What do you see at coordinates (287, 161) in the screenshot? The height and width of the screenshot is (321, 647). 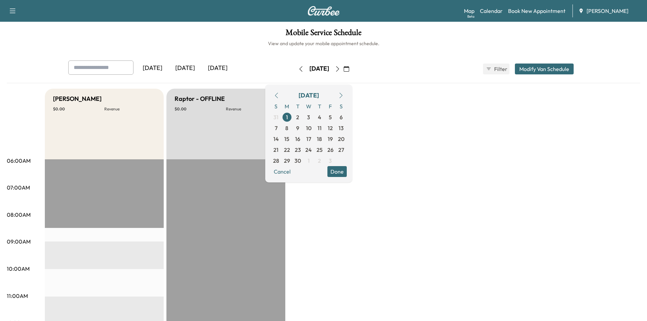 I see `span: 29` at bounding box center [287, 161].